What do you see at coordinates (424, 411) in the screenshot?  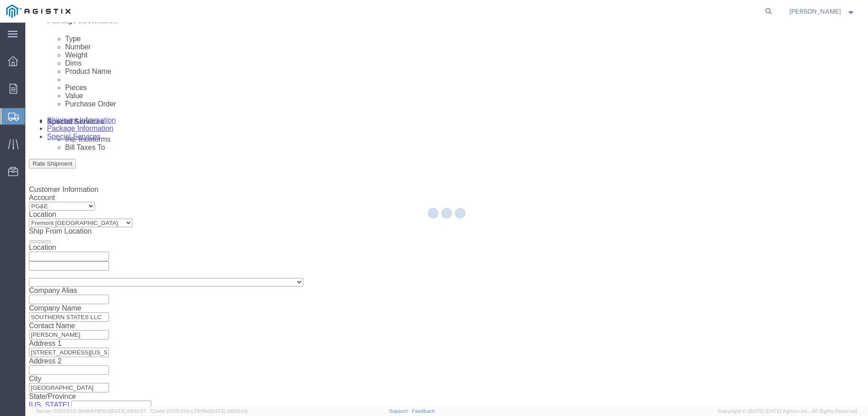 I see `a: Feedback` at bounding box center [424, 411].